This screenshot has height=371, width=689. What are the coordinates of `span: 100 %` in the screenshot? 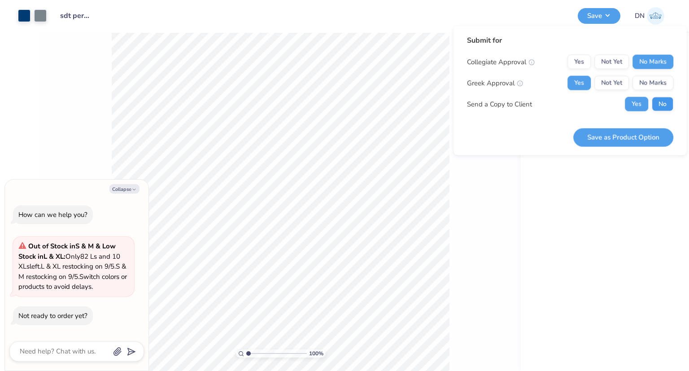 It's located at (316, 353).